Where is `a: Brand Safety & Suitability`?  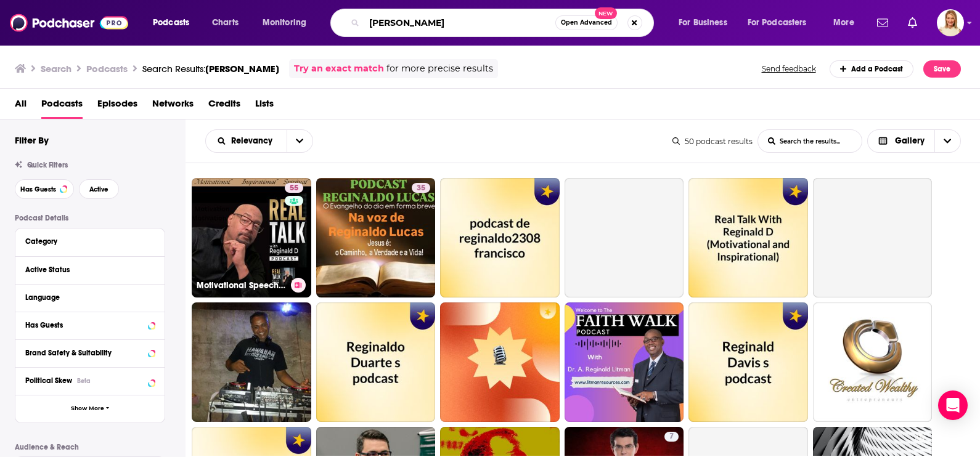
a: Brand Safety & Suitability is located at coordinates (90, 352).